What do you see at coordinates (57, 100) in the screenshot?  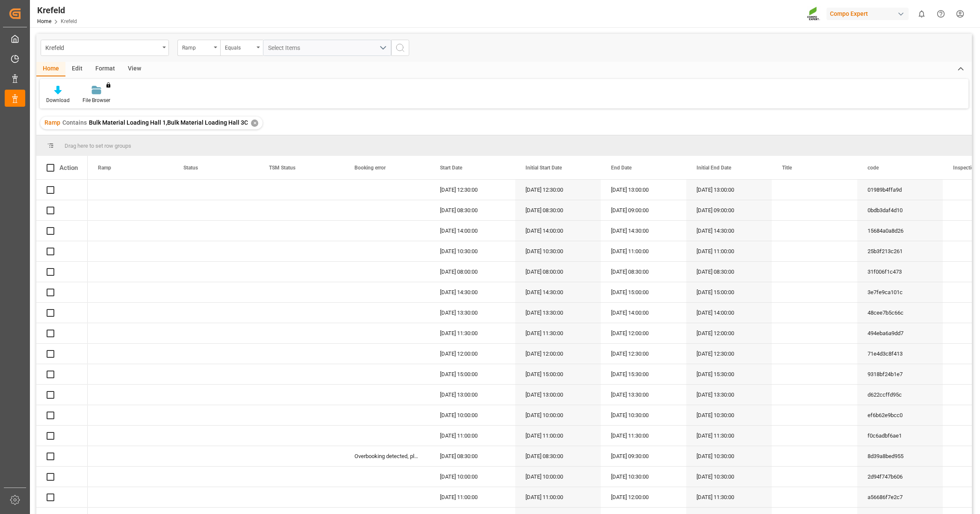 I see `div: Download` at bounding box center [57, 100].